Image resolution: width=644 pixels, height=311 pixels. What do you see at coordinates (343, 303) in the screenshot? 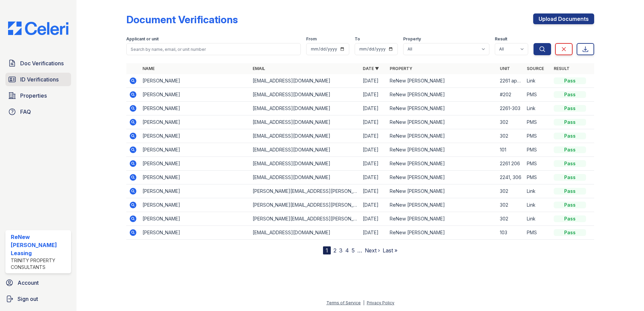
I see `a: Terms of Service` at bounding box center [343, 303].